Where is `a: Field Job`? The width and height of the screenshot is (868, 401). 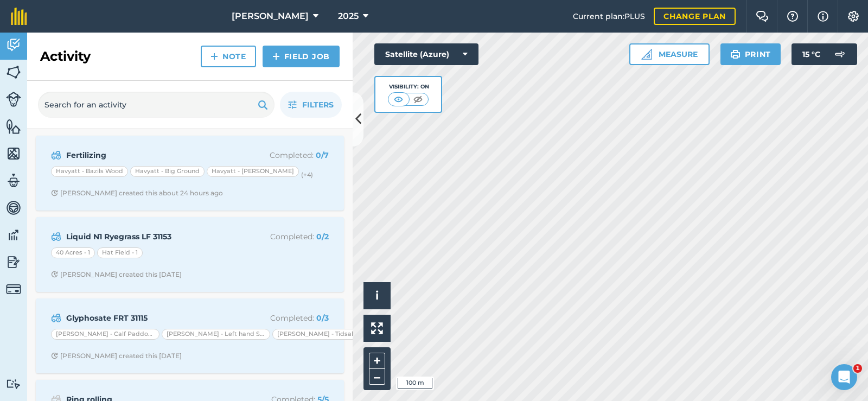 a: Field Job is located at coordinates (301, 56).